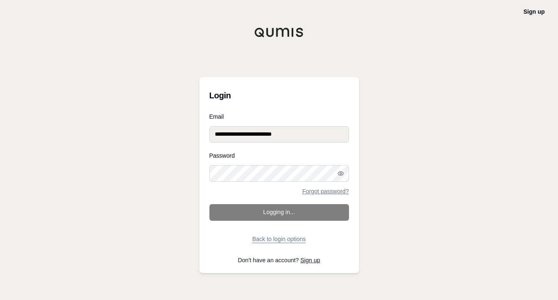  Describe the element at coordinates (279, 260) in the screenshot. I see `p: Don't have an account?` at that location.